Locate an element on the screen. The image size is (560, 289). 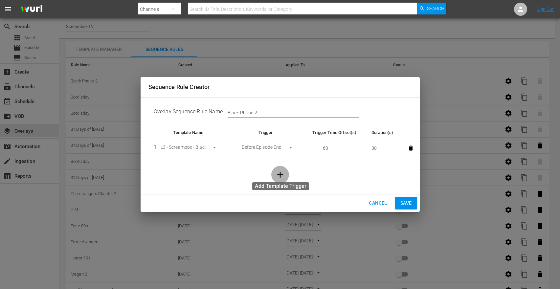
div: Before Episode End is located at coordinates (266, 149).